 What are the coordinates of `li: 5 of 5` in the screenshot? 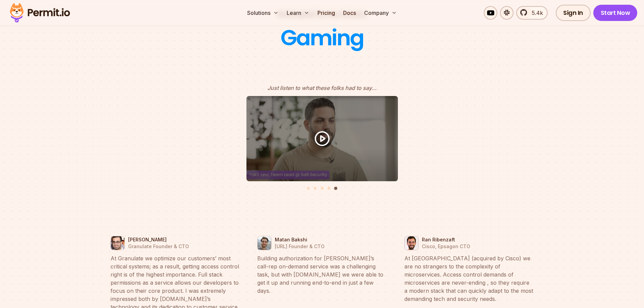 It's located at (322, 140).